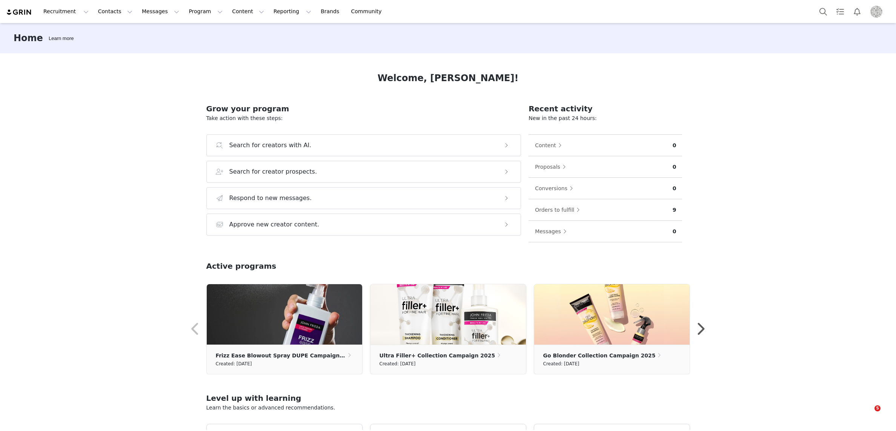 This screenshot has height=431, width=896. I want to click on button: Contacts, so click(115, 11).